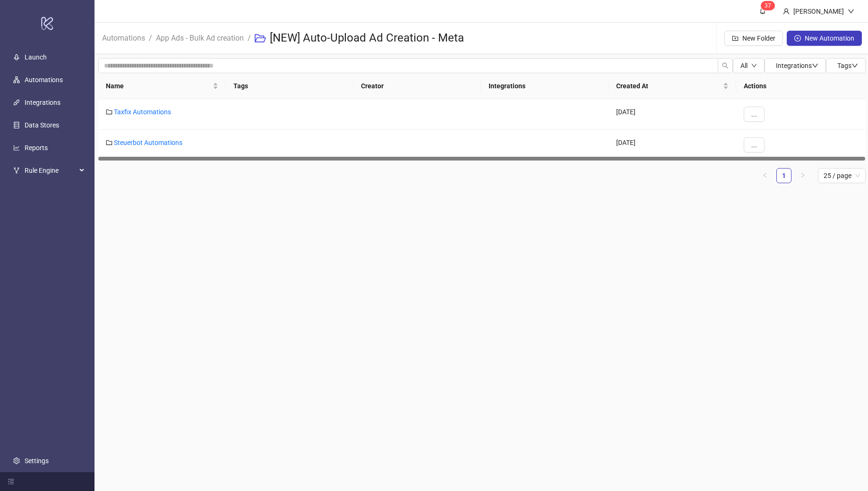  What do you see at coordinates (784, 176) in the screenshot?
I see `li: 1` at bounding box center [784, 176].